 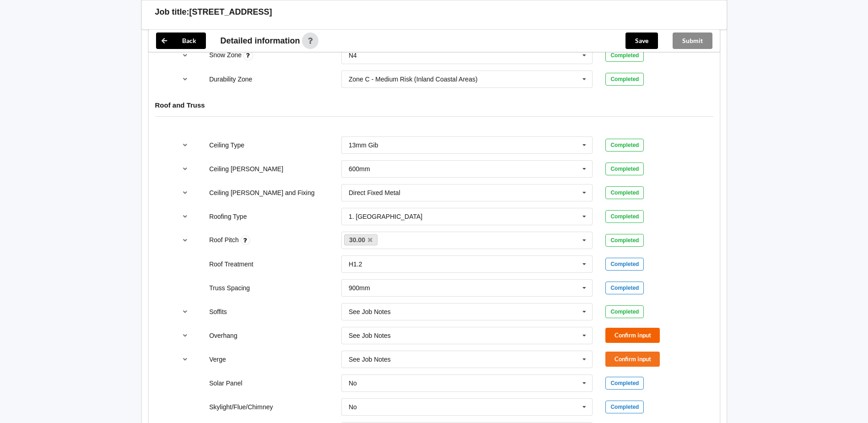 What do you see at coordinates (363, 145) in the screenshot?
I see `div: 13mm Gib` at bounding box center [363, 145].